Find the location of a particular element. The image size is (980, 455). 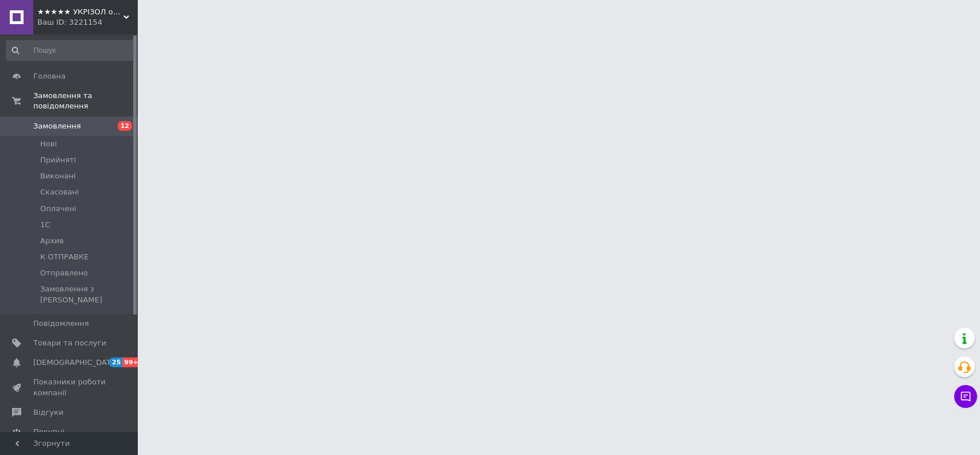

span: Відгуки is located at coordinates (48, 412).